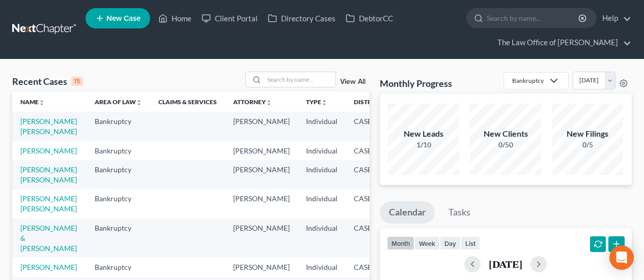  Describe the element at coordinates (174, 18) in the screenshot. I see `a: Home` at that location.